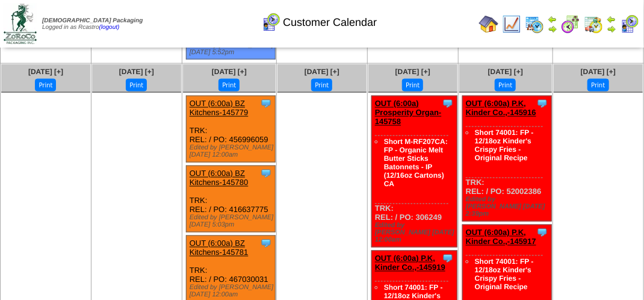 This screenshot has width=644, height=300. I want to click on img: zoroco-logo-small.webp, so click(20, 24).